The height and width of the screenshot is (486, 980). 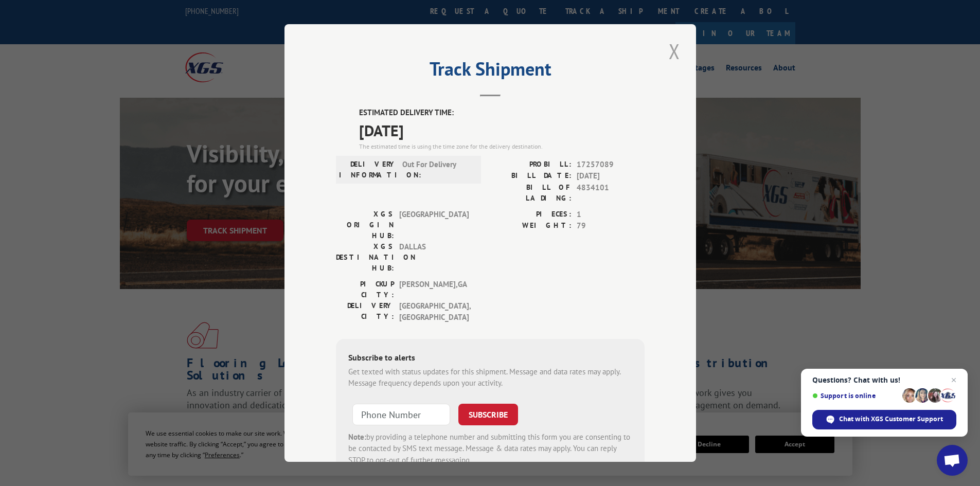 What do you see at coordinates (531, 165) in the screenshot?
I see `label: PROBILL:` at bounding box center [531, 165].